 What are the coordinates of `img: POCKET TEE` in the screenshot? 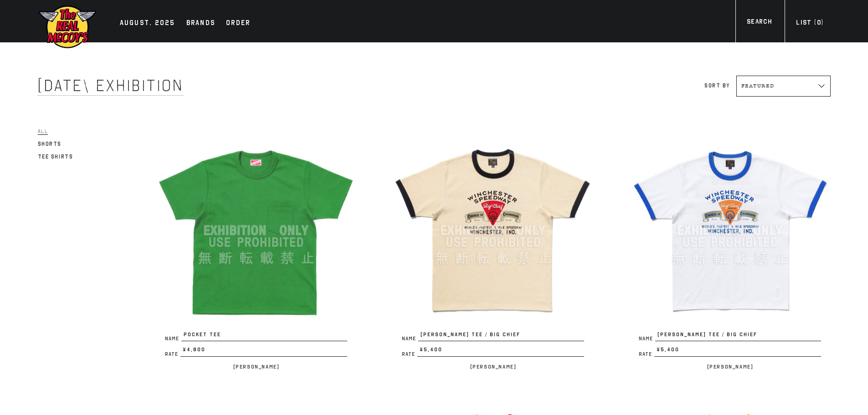 It's located at (256, 230).